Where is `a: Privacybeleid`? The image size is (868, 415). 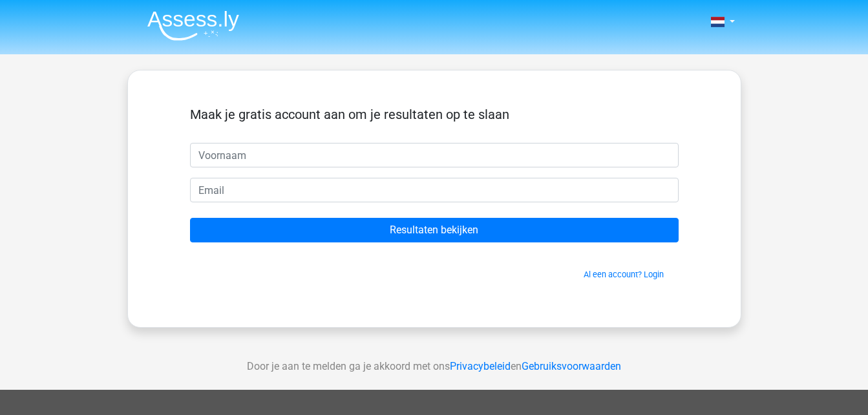 a: Privacybeleid is located at coordinates (481, 366).